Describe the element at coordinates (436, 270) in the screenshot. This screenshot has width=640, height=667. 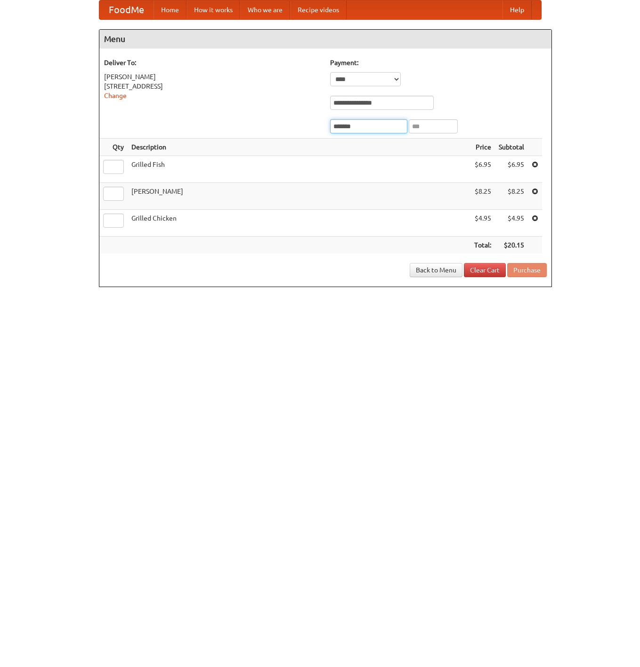
I see `a: Back to Menu` at that location.